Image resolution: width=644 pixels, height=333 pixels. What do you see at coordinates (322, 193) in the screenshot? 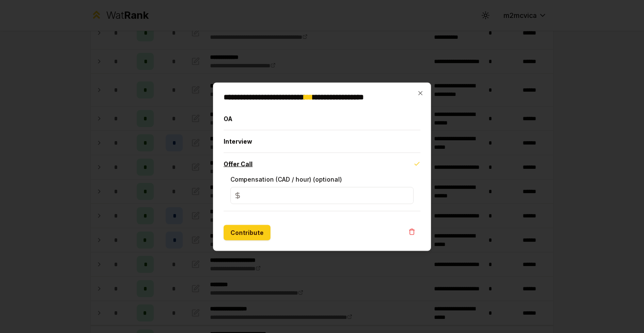
I see `div: Offer Call` at bounding box center [322, 193].